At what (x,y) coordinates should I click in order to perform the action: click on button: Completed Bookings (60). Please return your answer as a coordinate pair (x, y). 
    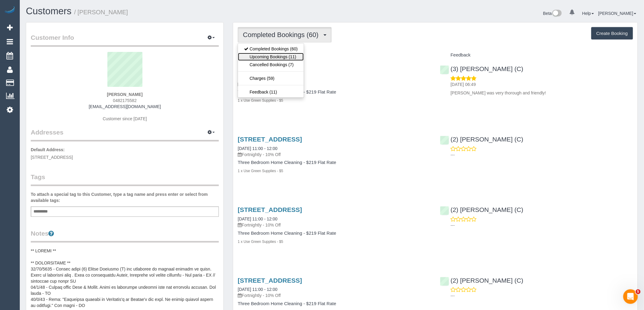
    Looking at the image, I should click on (285, 35).